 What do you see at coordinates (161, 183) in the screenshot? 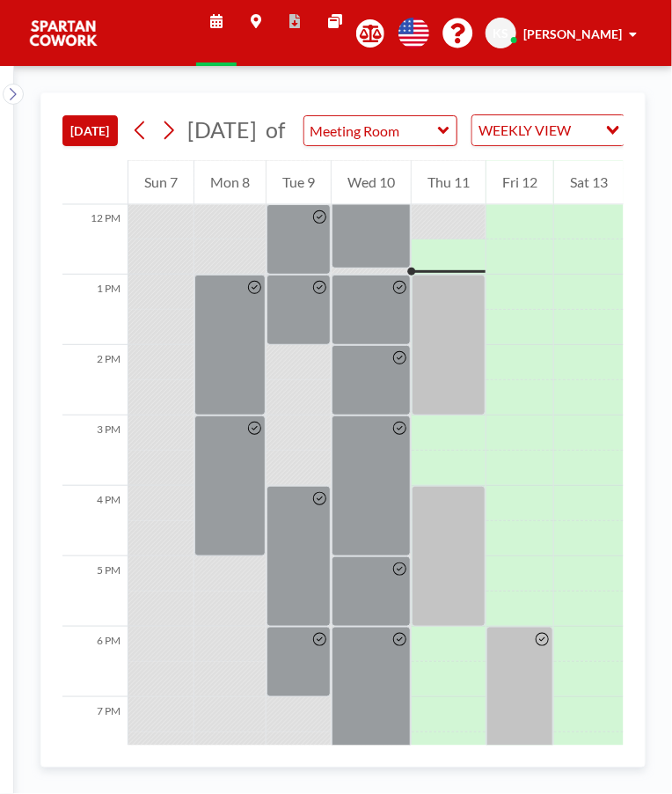
I see `div: Sun 7` at bounding box center [161, 183].